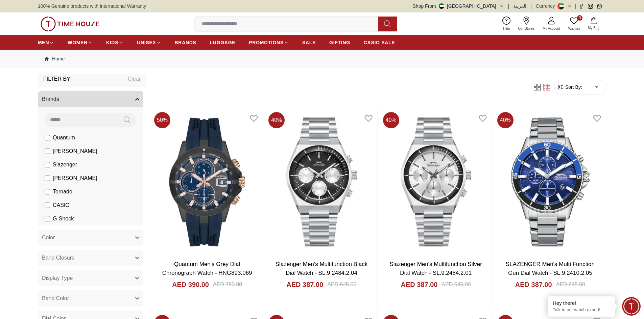 This screenshot has width=644, height=319. What do you see at coordinates (573, 87) in the screenshot?
I see `span: Sort By:` at bounding box center [573, 87].